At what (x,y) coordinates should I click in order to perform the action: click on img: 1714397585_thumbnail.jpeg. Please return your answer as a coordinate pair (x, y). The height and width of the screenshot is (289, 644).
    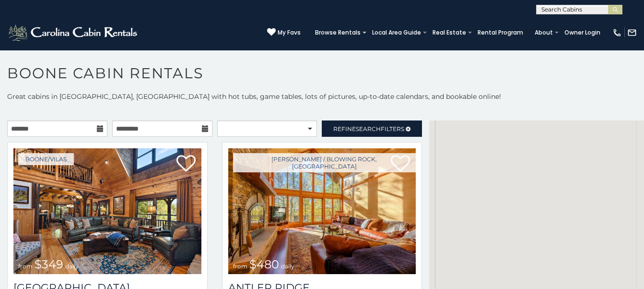
    Looking at the image, I should click on (322, 211).